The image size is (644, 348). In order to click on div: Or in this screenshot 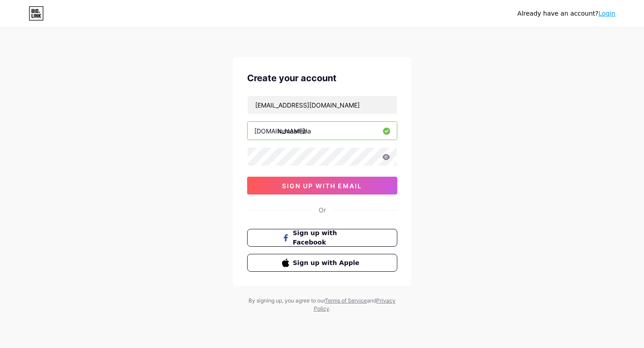, I will do `click(322, 210)`.